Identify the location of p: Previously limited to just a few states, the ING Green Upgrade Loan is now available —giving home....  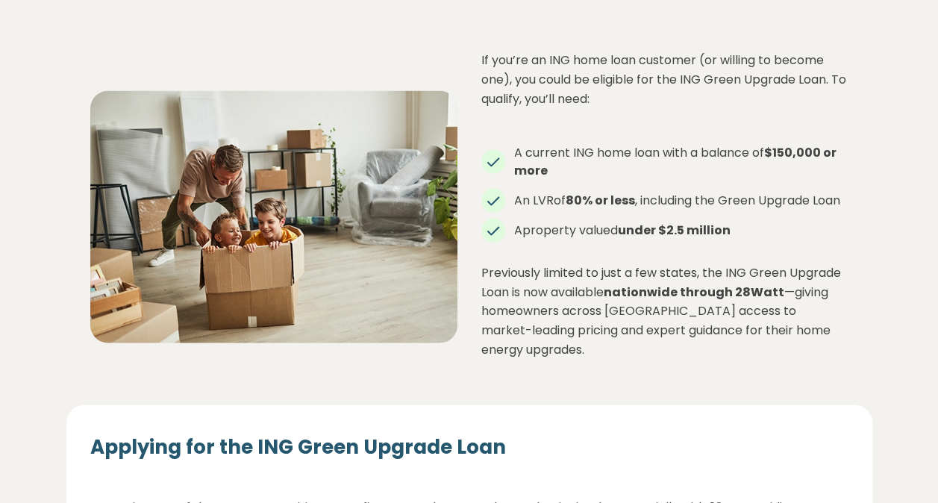
(665, 311).